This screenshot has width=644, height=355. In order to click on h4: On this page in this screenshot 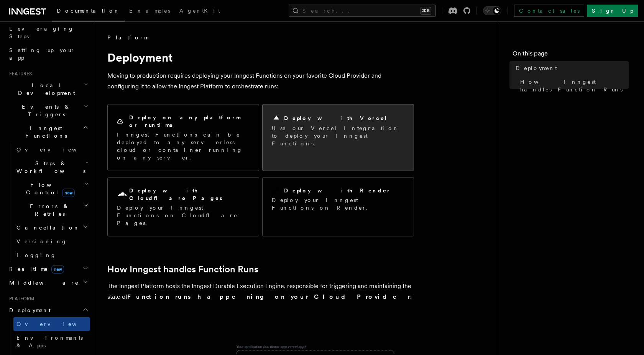, I will do `click(570, 55)`.